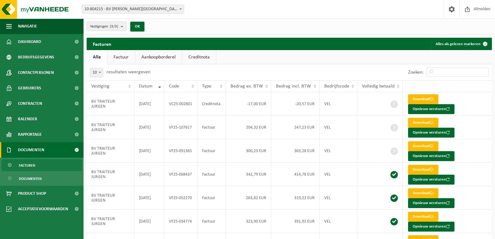 Image resolution: width=495 pixels, height=239 pixels. What do you see at coordinates (174, 86) in the screenshot?
I see `span: Code` at bounding box center [174, 86].